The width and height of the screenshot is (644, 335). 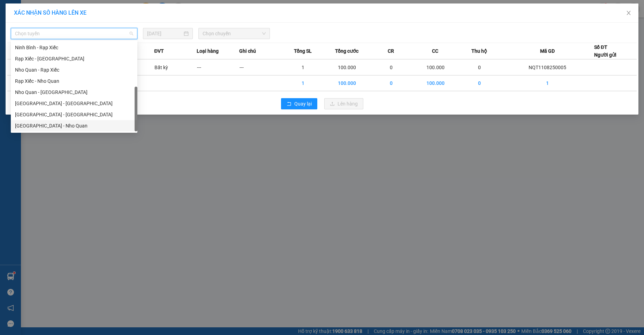 I want to click on div: Ninh Bình - Rạp Xiếc, so click(x=74, y=47).